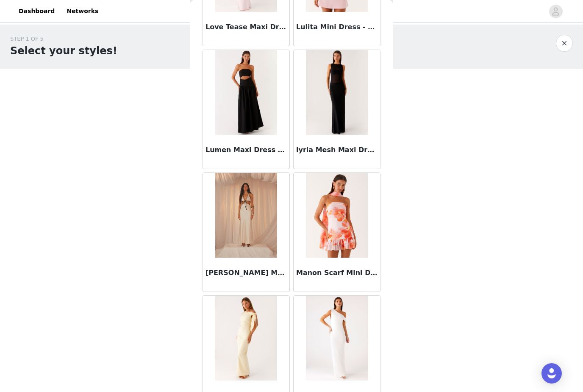  I want to click on img: Marella Maxi Dress - Yellow, so click(246, 338).